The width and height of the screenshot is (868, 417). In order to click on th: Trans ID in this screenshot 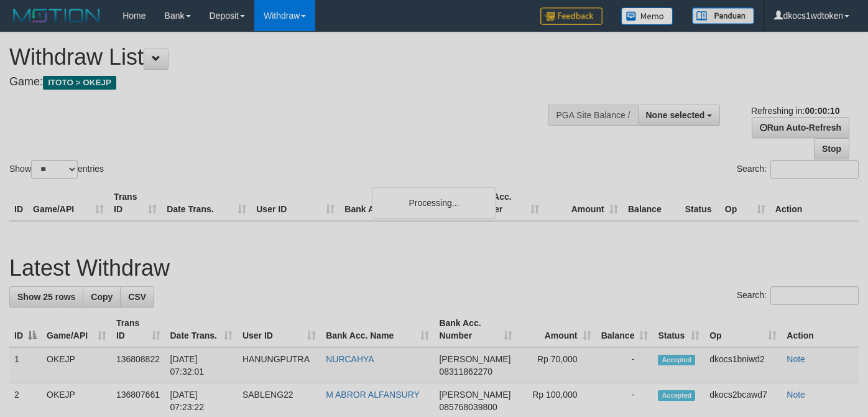, I will do `click(135, 202)`.